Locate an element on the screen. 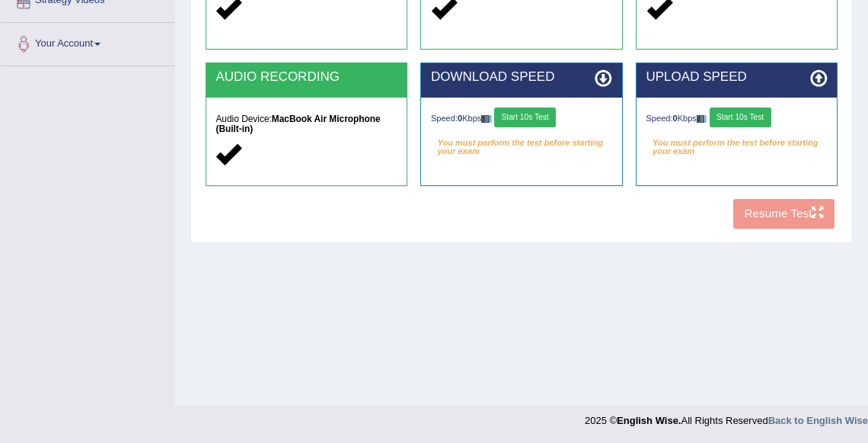  strong: English Wise. is located at coordinates (649, 420).